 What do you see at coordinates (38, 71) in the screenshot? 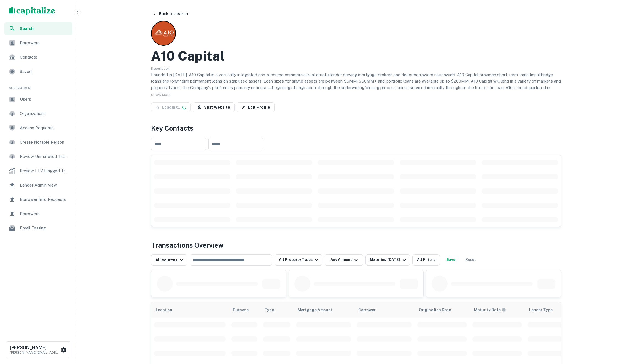
I see `div: Saved` at bounding box center [38, 71].